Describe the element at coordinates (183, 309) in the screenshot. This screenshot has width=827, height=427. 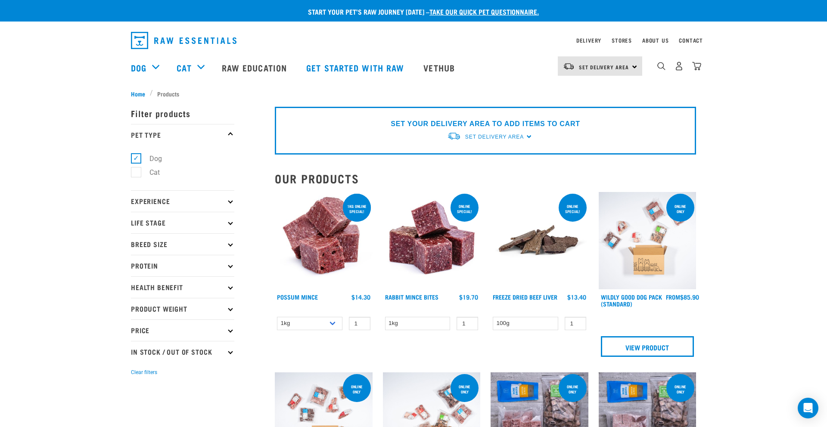
I see `p: Product Weight` at that location.